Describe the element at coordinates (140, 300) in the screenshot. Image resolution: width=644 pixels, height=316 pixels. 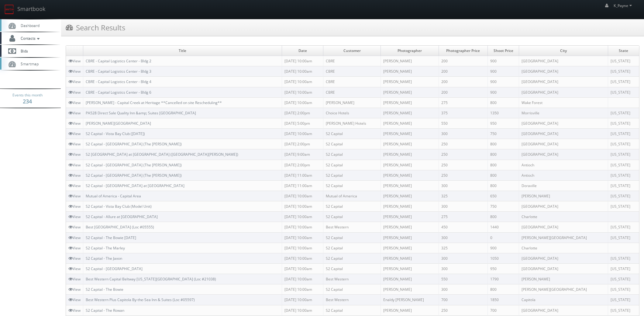
I see `a: Best Western Plus Capitola By-the-Sea Inn & Suites (Loc #05597)` at that location.